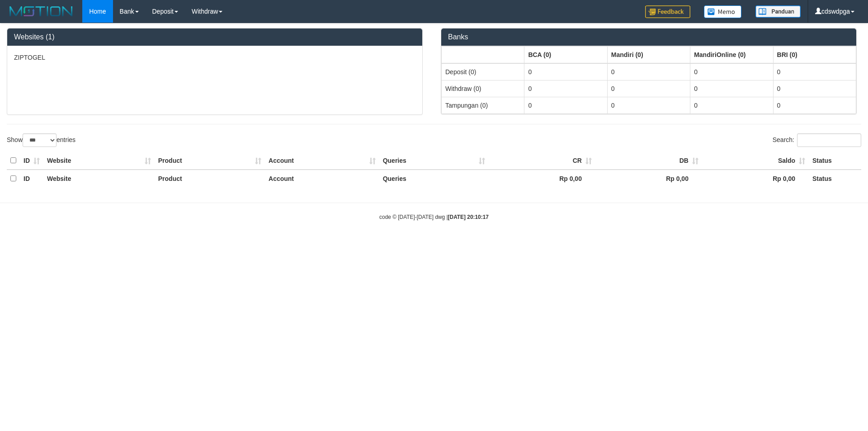  I want to click on td: Deposit (0), so click(483, 72).